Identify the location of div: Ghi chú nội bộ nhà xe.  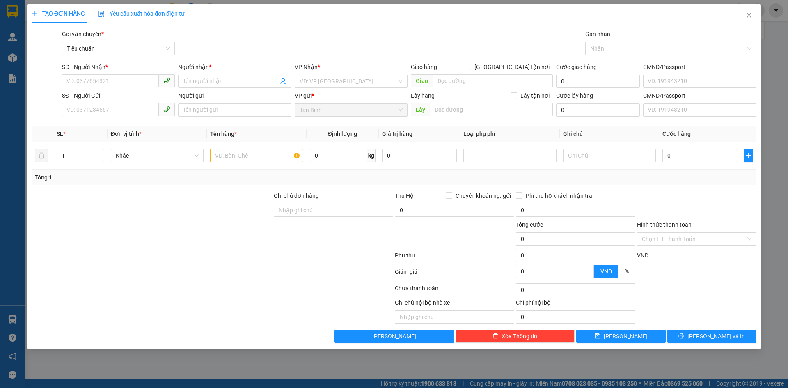
(455, 304).